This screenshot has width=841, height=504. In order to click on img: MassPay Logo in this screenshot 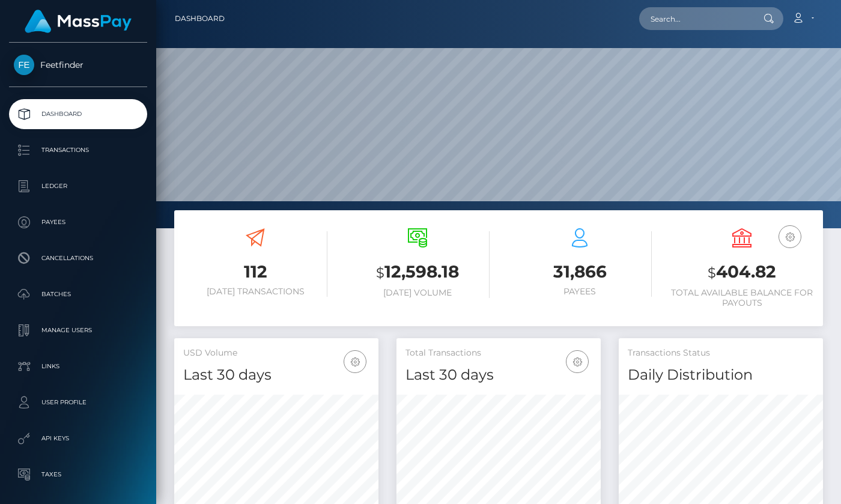, I will do `click(78, 21)`.